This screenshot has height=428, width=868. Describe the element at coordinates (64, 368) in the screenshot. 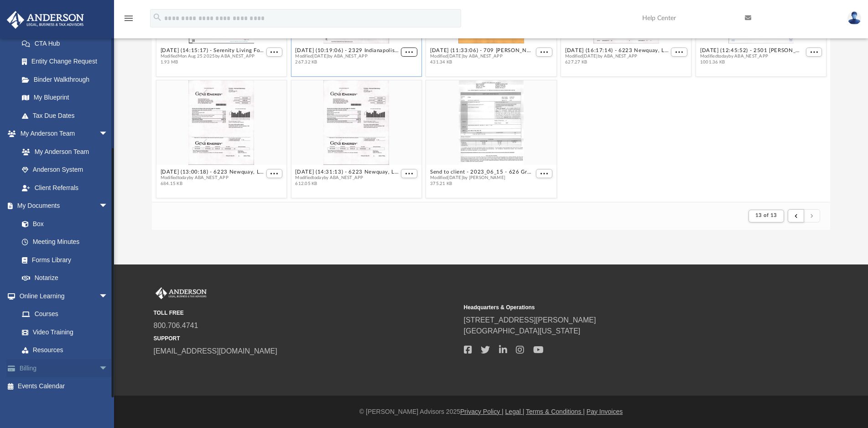

I see `a: Billingarrow_drop_down` at that location.